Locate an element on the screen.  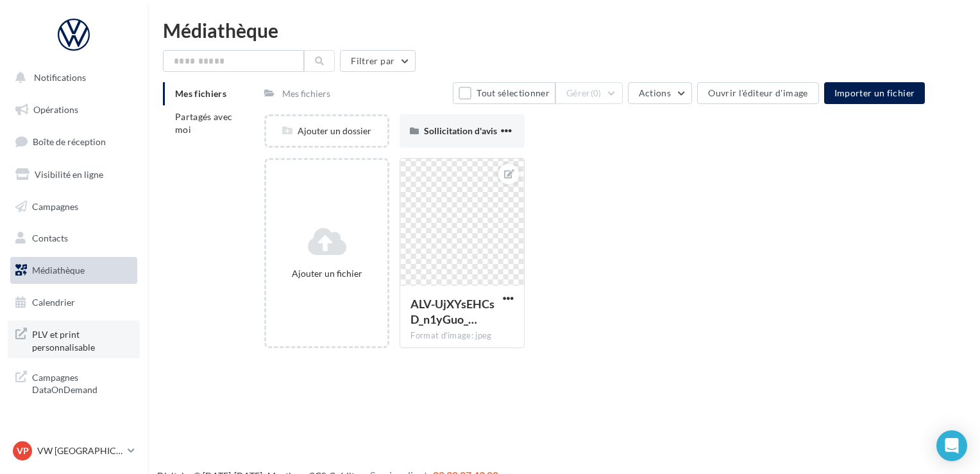
span: Visibilité en ligne is located at coordinates (68, 174).